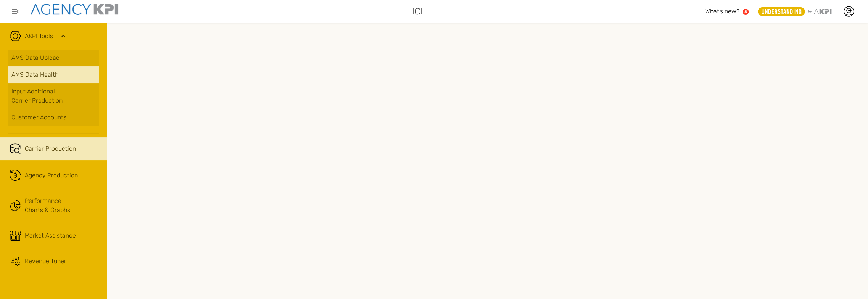  I want to click on a: 5, so click(745, 12).